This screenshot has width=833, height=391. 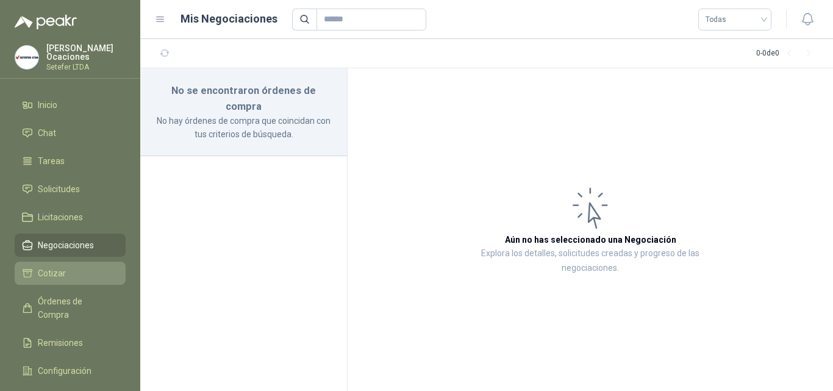 What do you see at coordinates (243, 98) in the screenshot?
I see `h3: No se encontraron órdenes de compra` at bounding box center [243, 98].